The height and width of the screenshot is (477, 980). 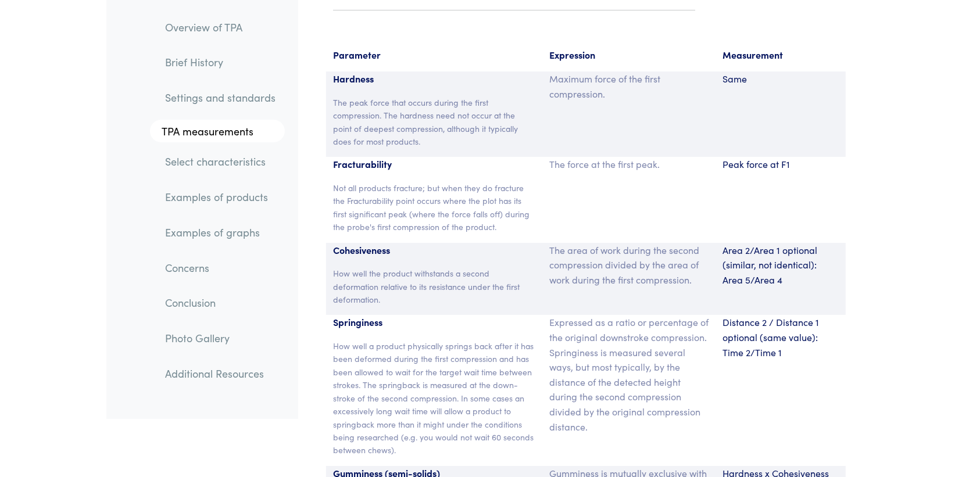 What do you see at coordinates (629, 265) in the screenshot?
I see `p: The area of work during the second compression divided by the area of work during the first compr...` at bounding box center [629, 265].